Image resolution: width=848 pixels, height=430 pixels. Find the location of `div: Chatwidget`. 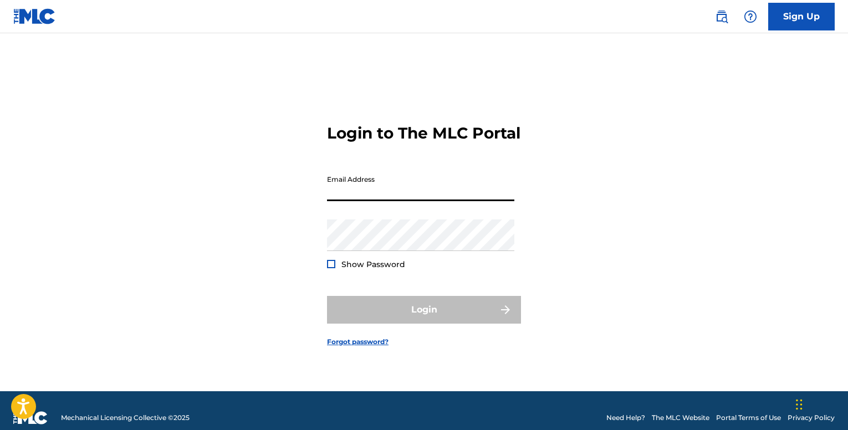

div: Chatwidget is located at coordinates (820, 403).